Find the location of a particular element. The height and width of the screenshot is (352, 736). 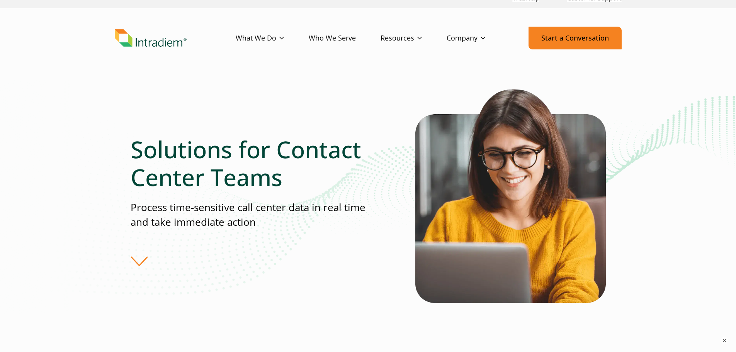

a: Company is located at coordinates (478, 38).